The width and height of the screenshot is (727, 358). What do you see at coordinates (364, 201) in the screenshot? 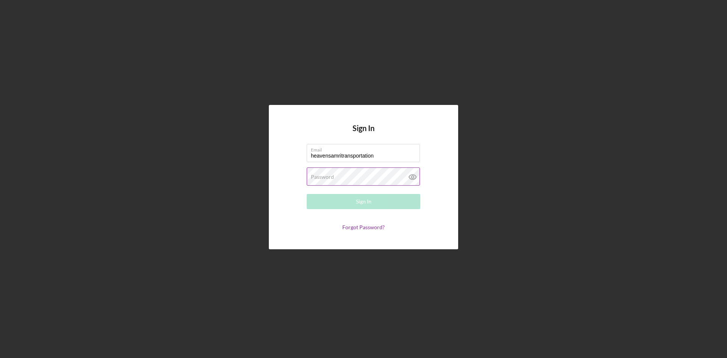
I see `button: Sign In` at bounding box center [364, 201].